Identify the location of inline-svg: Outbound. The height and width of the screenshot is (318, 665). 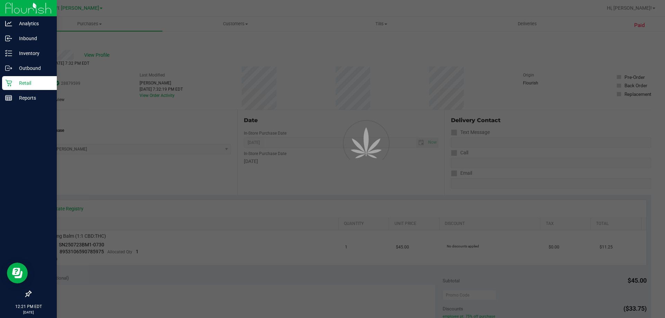
(9, 68).